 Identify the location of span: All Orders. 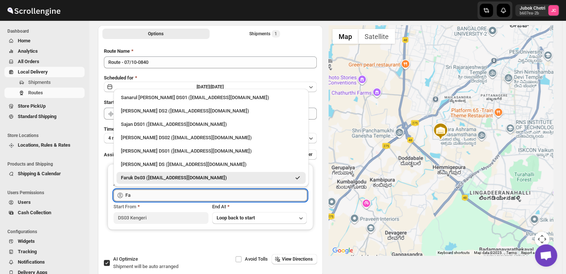
(29, 61).